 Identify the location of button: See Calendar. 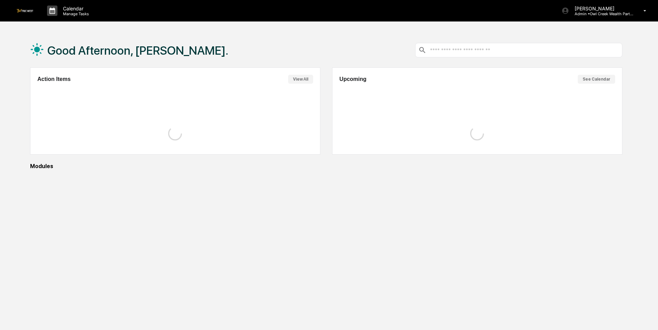
(597, 79).